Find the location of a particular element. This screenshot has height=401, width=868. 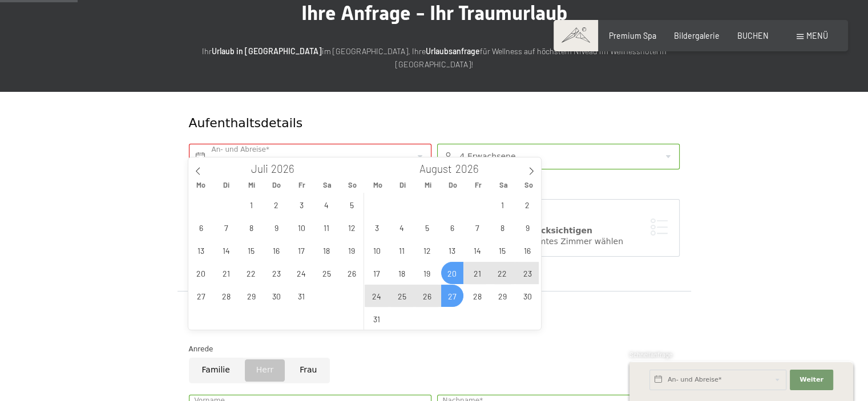

div: Aufenthaltsdetails is located at coordinates (393, 123).